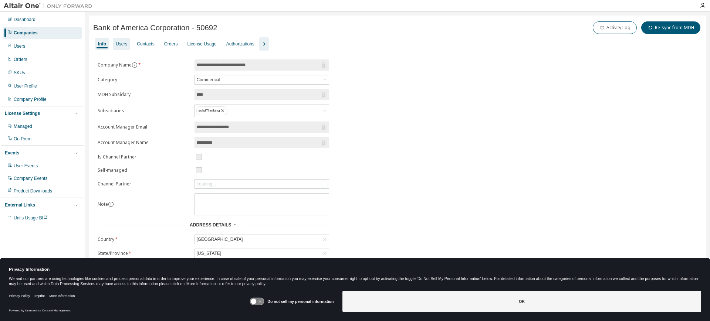  What do you see at coordinates (103, 204) in the screenshot?
I see `label: Note` at bounding box center [103, 204].